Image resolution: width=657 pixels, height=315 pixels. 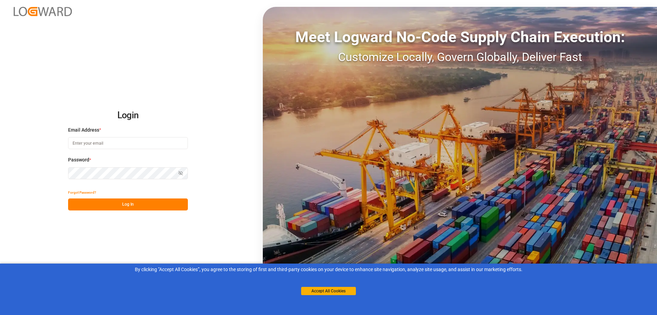 What do you see at coordinates (460, 57) in the screenshot?
I see `div: Customize Locally, Govern Globally, Deliver Fast` at bounding box center [460, 57].